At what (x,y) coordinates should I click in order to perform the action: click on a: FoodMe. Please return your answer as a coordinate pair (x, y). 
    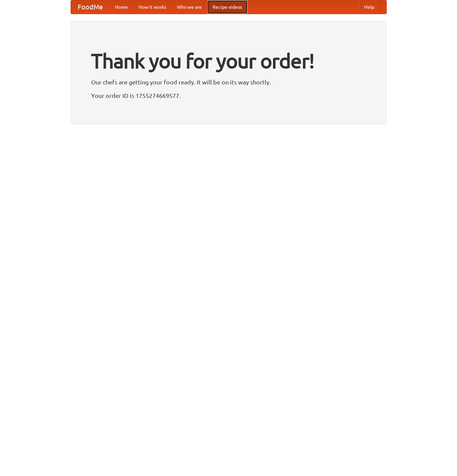
    Looking at the image, I should click on (90, 7).